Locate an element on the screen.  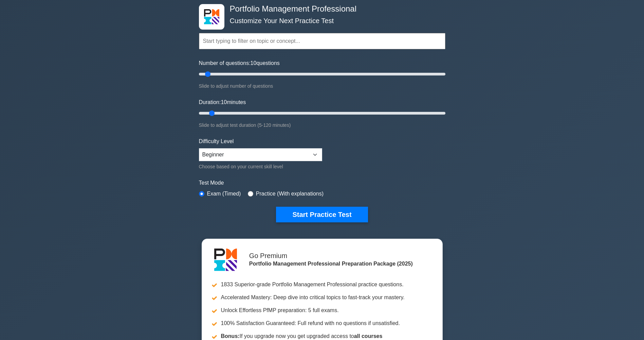
label: Practice (With explanations) is located at coordinates (290, 194).